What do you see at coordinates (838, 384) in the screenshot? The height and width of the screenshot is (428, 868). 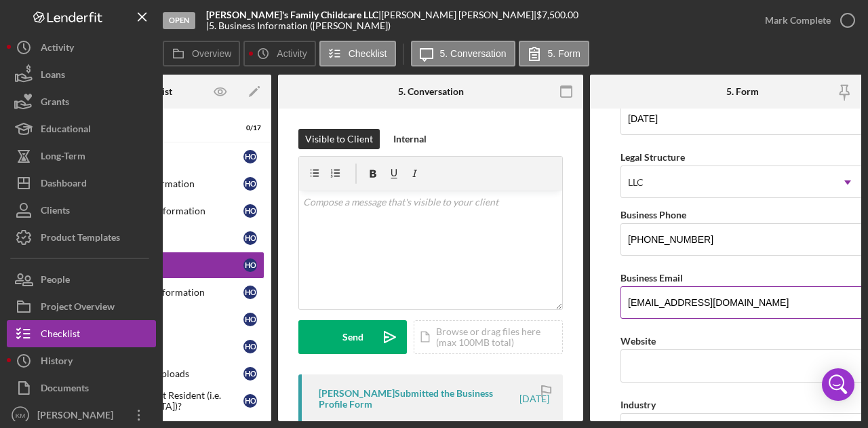 I see `div: Open Intercom Messenger` at bounding box center [838, 384].